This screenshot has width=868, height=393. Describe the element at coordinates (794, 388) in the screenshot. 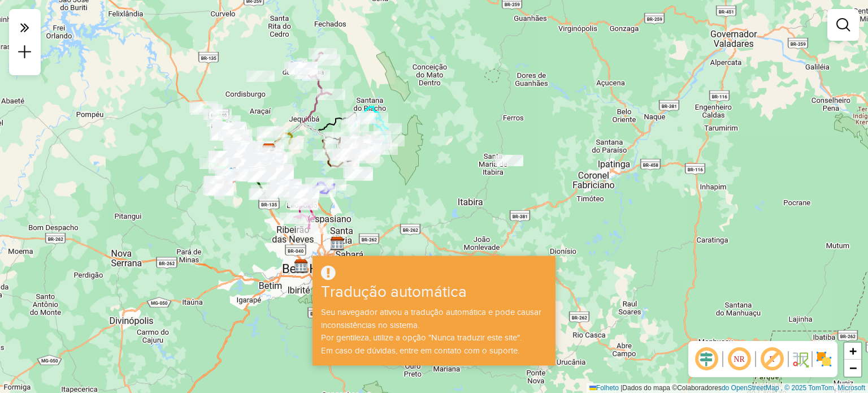

I see `font: do OpenStreetMap , © 2025 TomTom, Microsoft` at that location.